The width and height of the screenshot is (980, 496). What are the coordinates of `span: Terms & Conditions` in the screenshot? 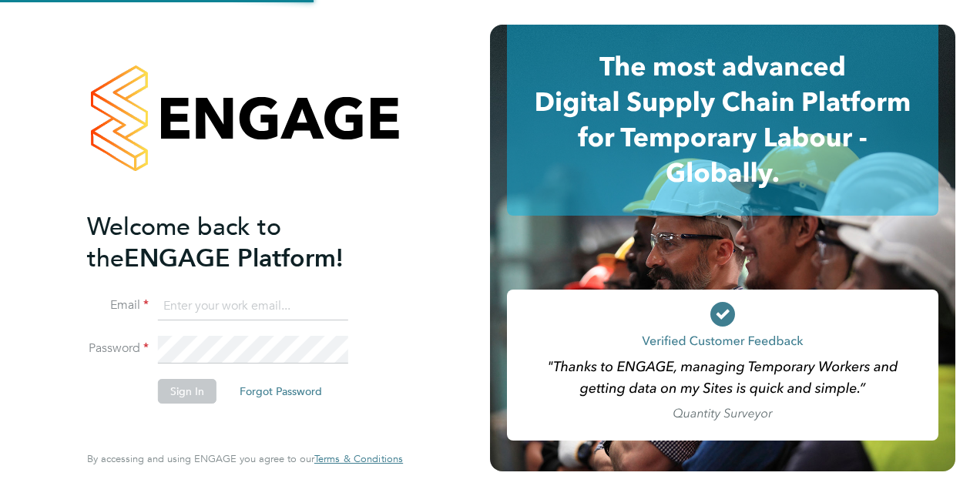 It's located at (358, 458).